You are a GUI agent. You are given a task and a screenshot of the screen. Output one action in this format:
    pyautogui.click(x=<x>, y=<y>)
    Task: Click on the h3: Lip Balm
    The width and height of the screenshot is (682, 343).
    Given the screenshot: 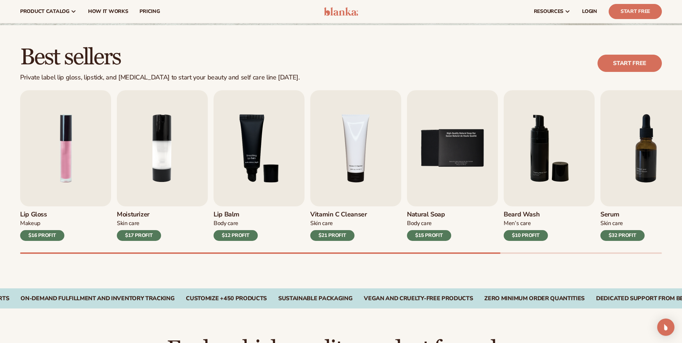 What is the action you would take?
    pyautogui.click(x=236, y=215)
    